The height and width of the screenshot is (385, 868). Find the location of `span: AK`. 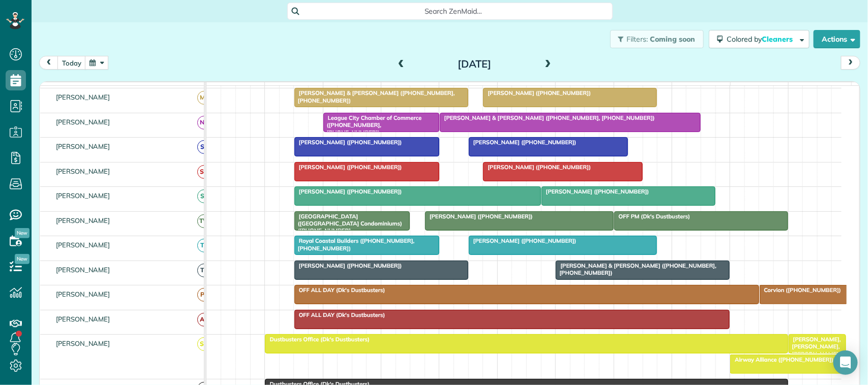

span: AK is located at coordinates (204, 320).